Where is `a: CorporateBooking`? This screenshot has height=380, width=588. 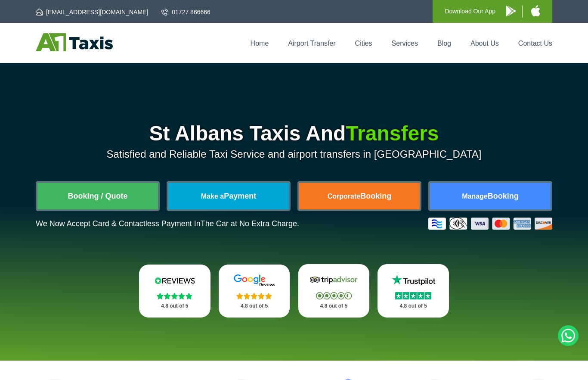 a: CorporateBooking is located at coordinates (360, 196).